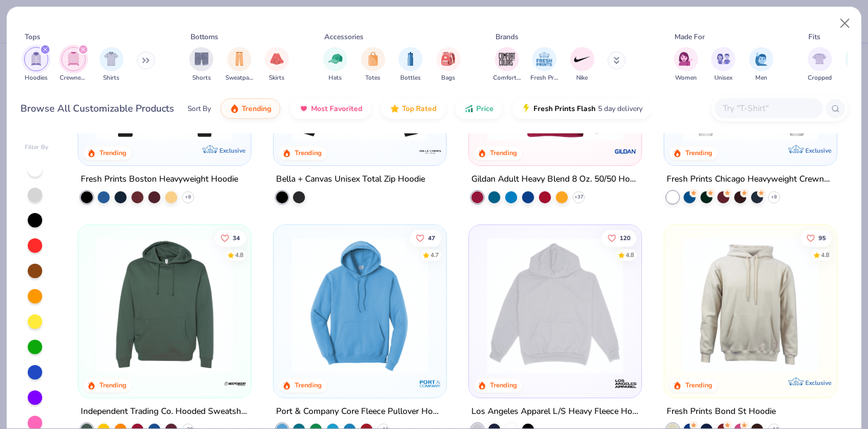  Describe the element at coordinates (845, 24) in the screenshot. I see `button: Close` at that location.